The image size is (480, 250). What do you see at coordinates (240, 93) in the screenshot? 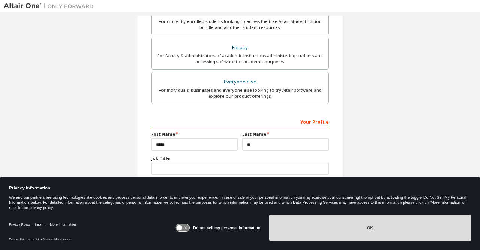
I see `div: For individuals, businesses and everyone else looking to try Altair software and explore our prod...` at bounding box center [240, 93].